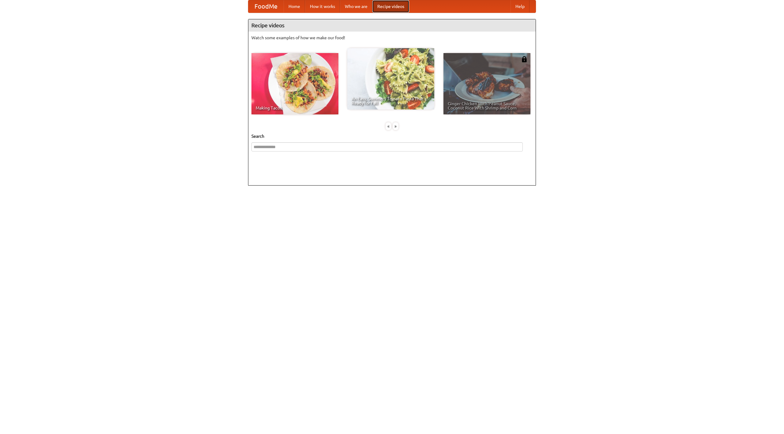  Describe the element at coordinates (295, 108) in the screenshot. I see `span: Making Tacos` at that location.